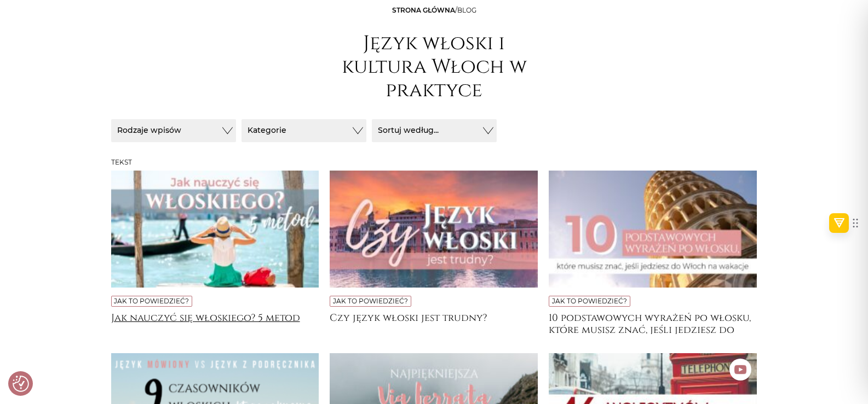 The height and width of the screenshot is (404, 868). What do you see at coordinates (215, 323) in the screenshot?
I see `a: Jak nauczyć się włoskiego? 5 metod` at bounding box center [215, 323].